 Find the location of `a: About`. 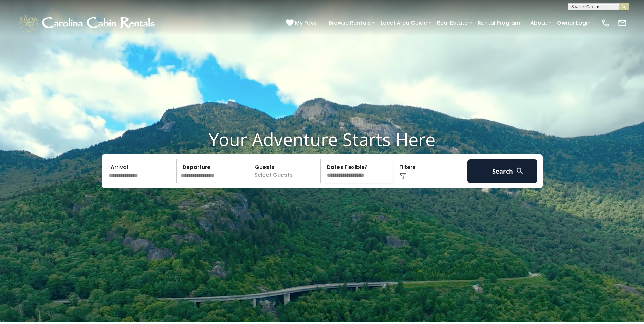

a: About is located at coordinates (539, 23).